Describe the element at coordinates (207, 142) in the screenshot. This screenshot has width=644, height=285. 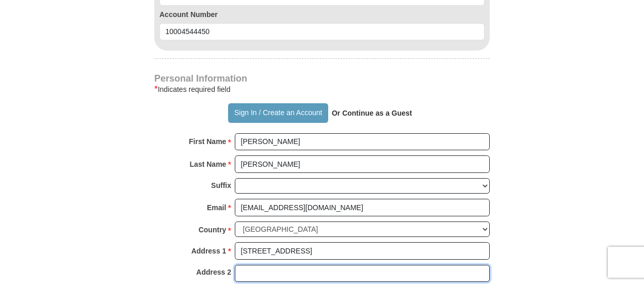
I see `strong: First Name` at that location.